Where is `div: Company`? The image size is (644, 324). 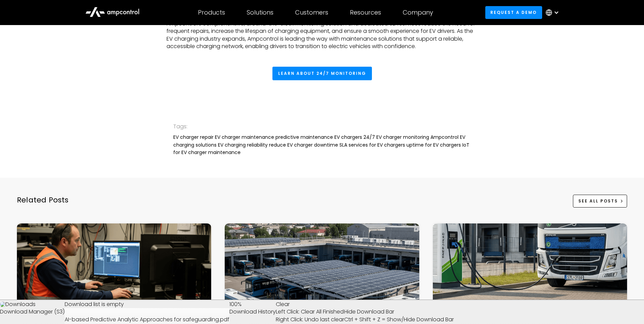
div: Company is located at coordinates (418, 13).